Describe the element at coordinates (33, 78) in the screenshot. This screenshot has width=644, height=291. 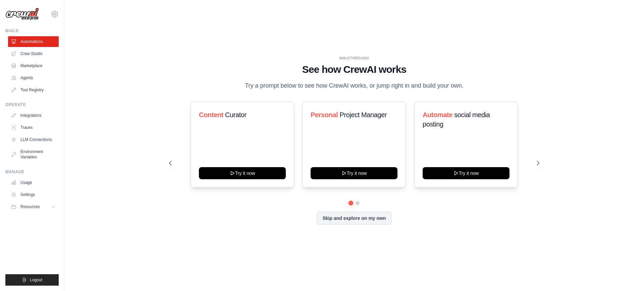
I see `a: Agents` at that location.